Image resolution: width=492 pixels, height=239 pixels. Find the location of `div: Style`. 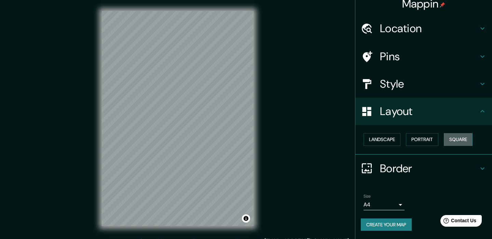

div: Style is located at coordinates (424, 84).